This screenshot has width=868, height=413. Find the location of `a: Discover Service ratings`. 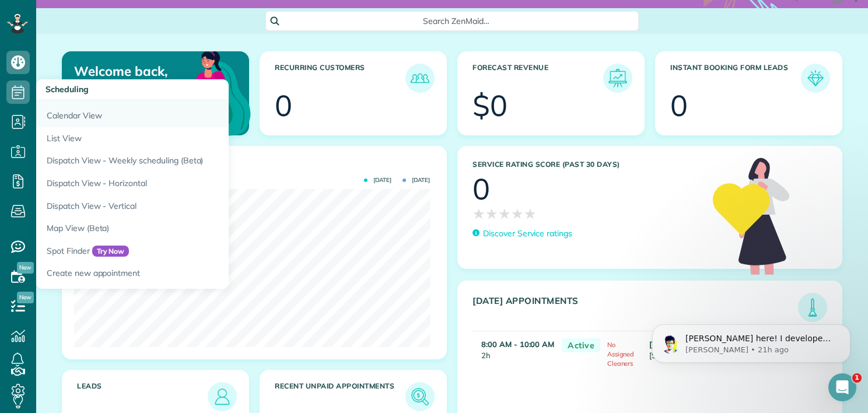

a: Discover Service ratings is located at coordinates (523, 233).